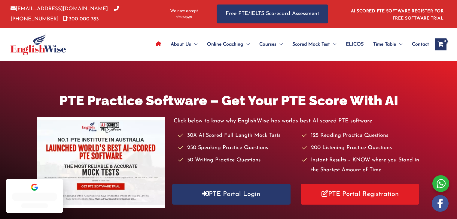  I want to click on a: ELICOS, so click(354, 44).